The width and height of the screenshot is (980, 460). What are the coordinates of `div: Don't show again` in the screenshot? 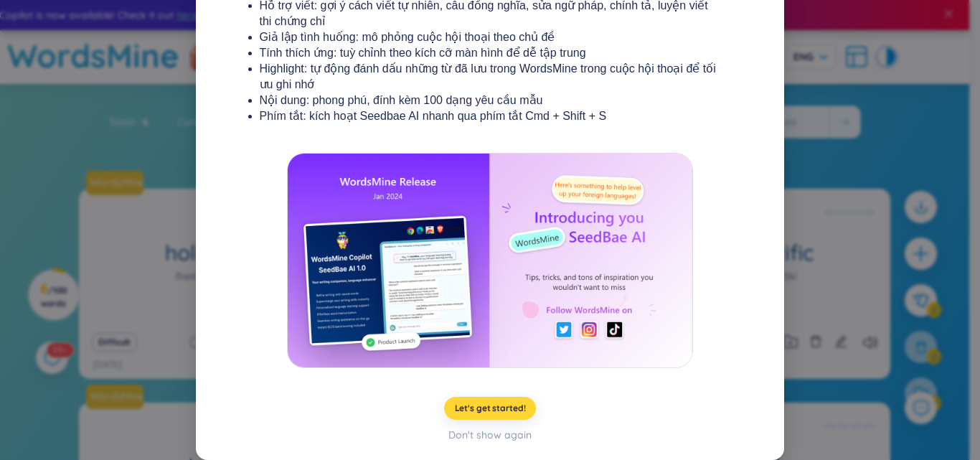 It's located at (490, 435).